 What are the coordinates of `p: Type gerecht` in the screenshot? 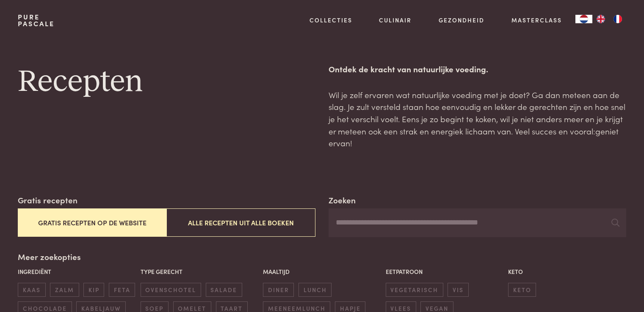 It's located at (200, 271).